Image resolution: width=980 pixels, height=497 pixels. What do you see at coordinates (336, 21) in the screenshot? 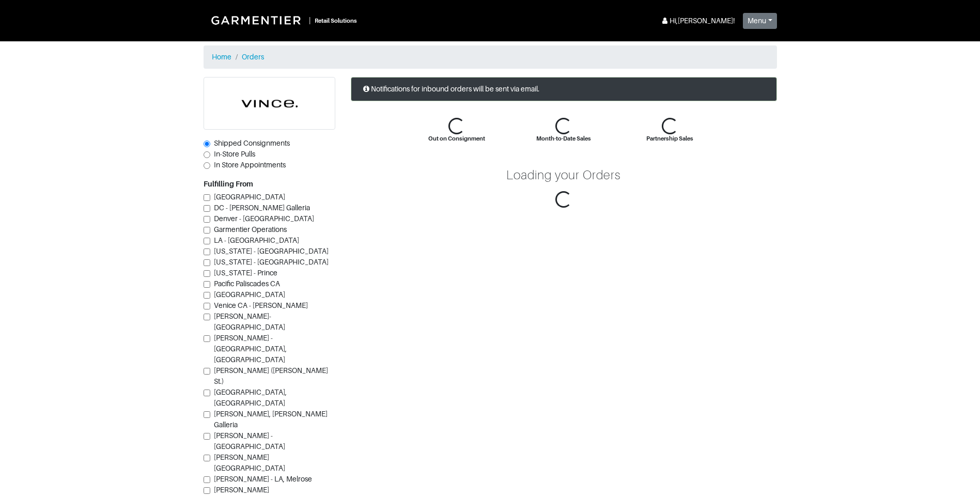
I see `small: Retail Solutions` at bounding box center [336, 21].